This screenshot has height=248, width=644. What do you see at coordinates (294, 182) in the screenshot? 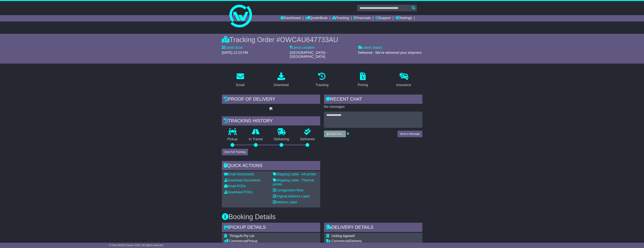
I see `a: Shipping Label - Thermal printer` at bounding box center [294, 182].